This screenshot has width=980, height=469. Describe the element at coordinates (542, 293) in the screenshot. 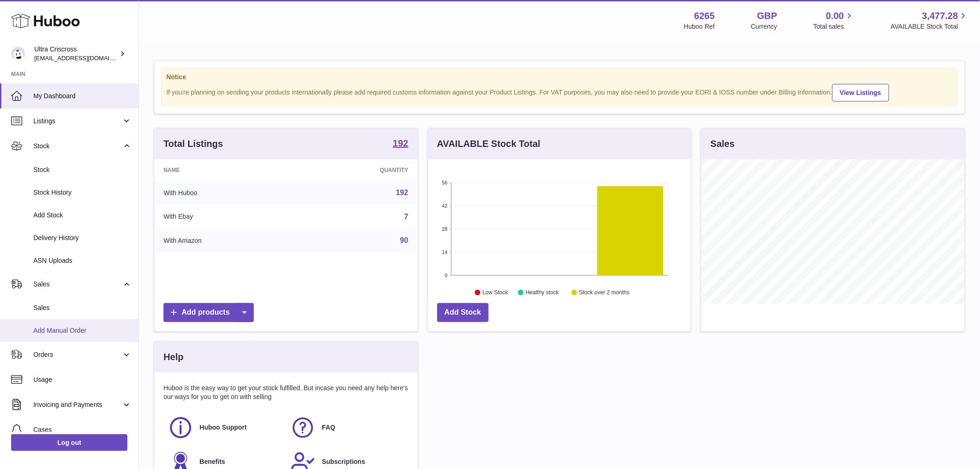

I see `text: Healthy stock` at that location.